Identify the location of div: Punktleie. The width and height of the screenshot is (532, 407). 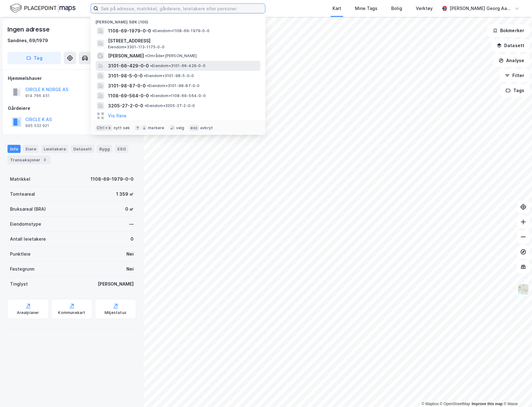
(20, 254).